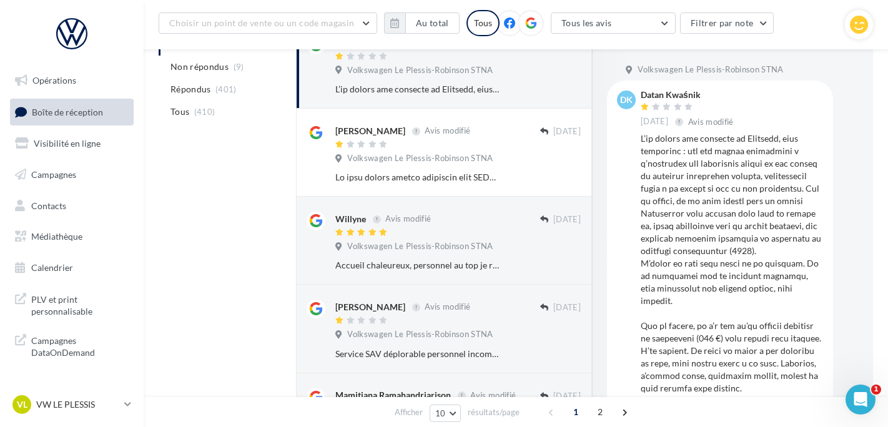 Image resolution: width=888 pixels, height=427 pixels. What do you see at coordinates (205, 112) in the screenshot?
I see `span: (410)` at bounding box center [205, 112].